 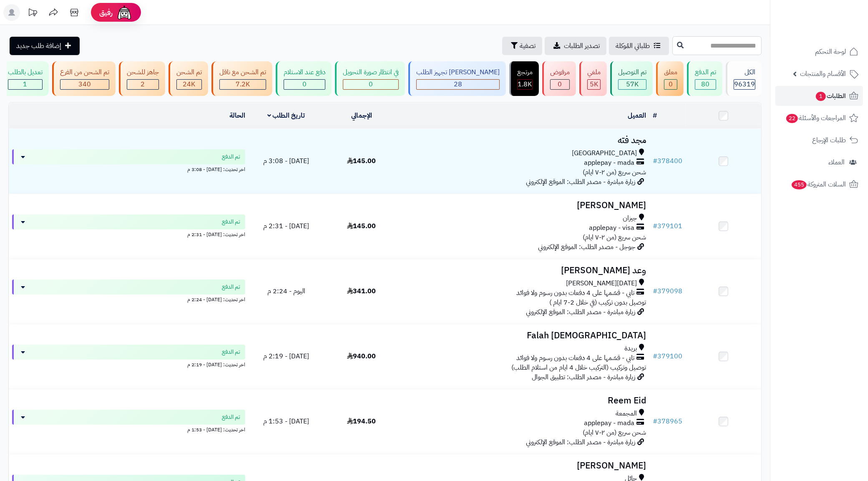 What do you see at coordinates (637, 116) in the screenshot?
I see `a: العميل` at bounding box center [637, 116].